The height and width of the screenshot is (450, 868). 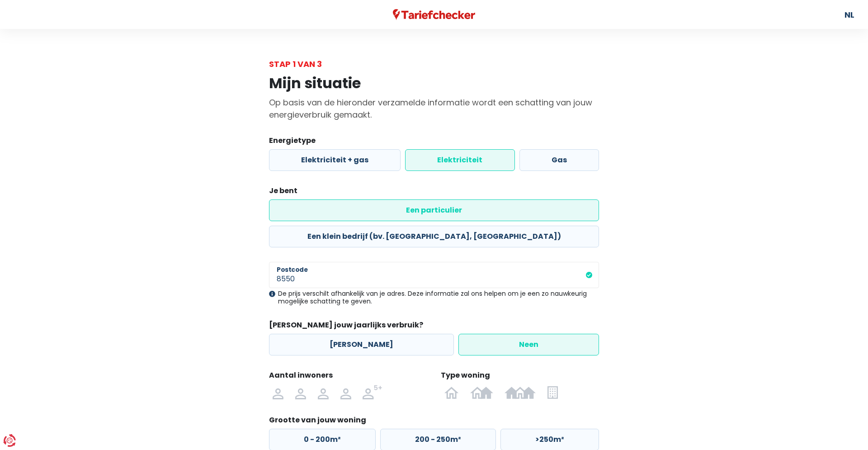 I want to click on label: Gas, so click(x=559, y=160).